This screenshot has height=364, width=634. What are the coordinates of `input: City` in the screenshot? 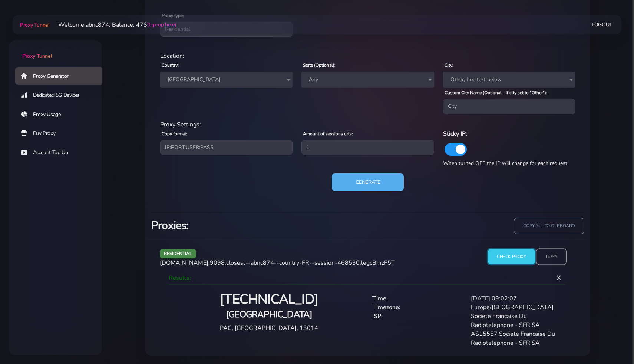 It's located at (509, 106).